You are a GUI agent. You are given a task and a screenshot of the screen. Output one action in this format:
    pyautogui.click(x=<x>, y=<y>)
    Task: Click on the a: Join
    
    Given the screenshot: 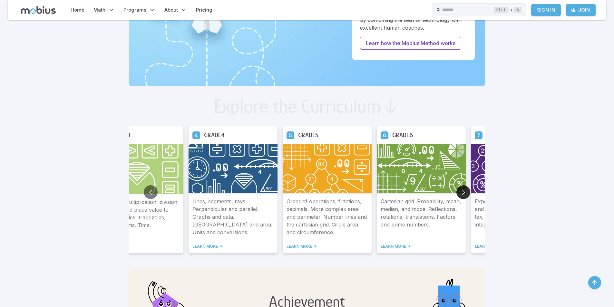 What is the action you would take?
    pyautogui.click(x=581, y=10)
    